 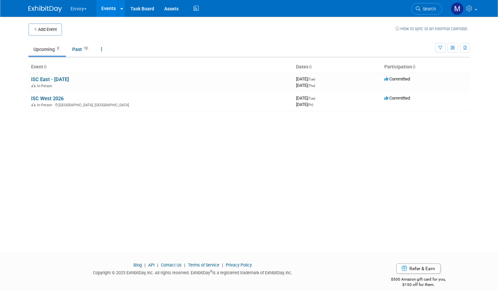 I want to click on a: Past12, so click(x=81, y=49).